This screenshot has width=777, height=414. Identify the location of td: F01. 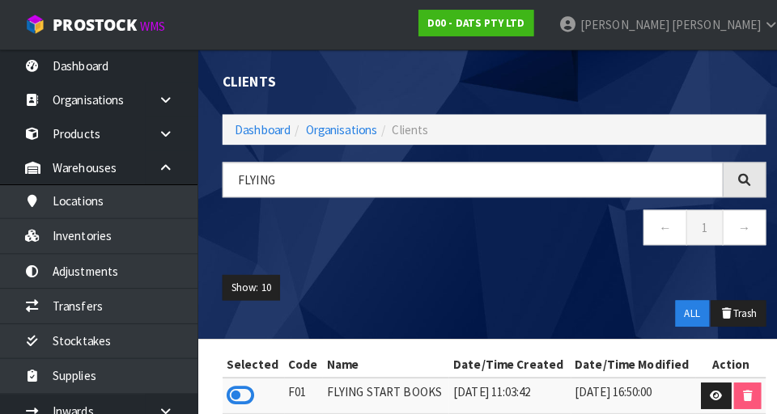
(298, 388).